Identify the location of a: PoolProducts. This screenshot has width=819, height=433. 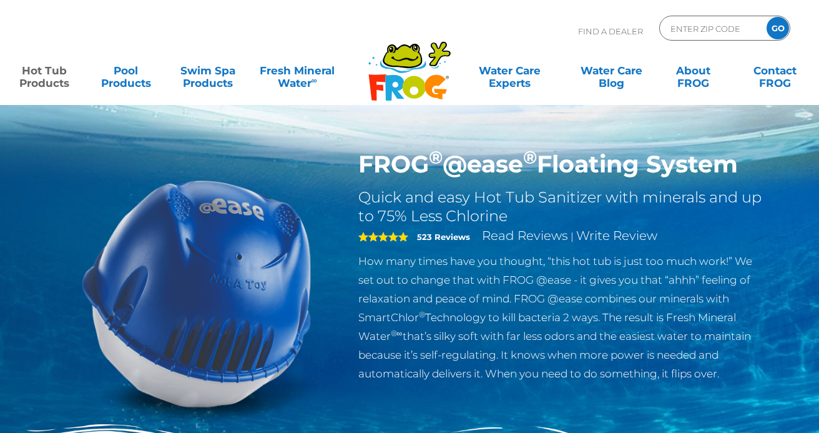
(126, 71).